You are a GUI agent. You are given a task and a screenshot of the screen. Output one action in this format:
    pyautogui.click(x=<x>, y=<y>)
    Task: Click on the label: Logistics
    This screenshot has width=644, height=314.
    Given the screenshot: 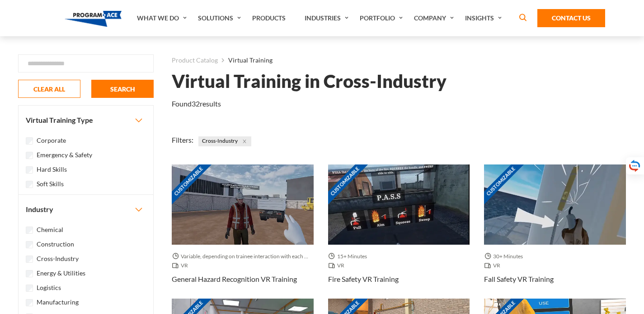 What is the action you would take?
    pyautogui.click(x=49, y=287)
    